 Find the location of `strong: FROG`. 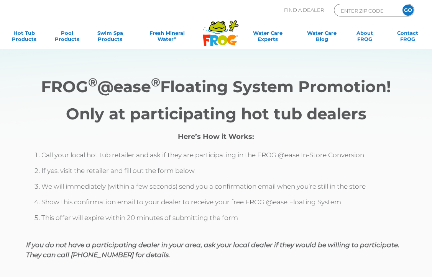

strong: FROG is located at coordinates (64, 87).